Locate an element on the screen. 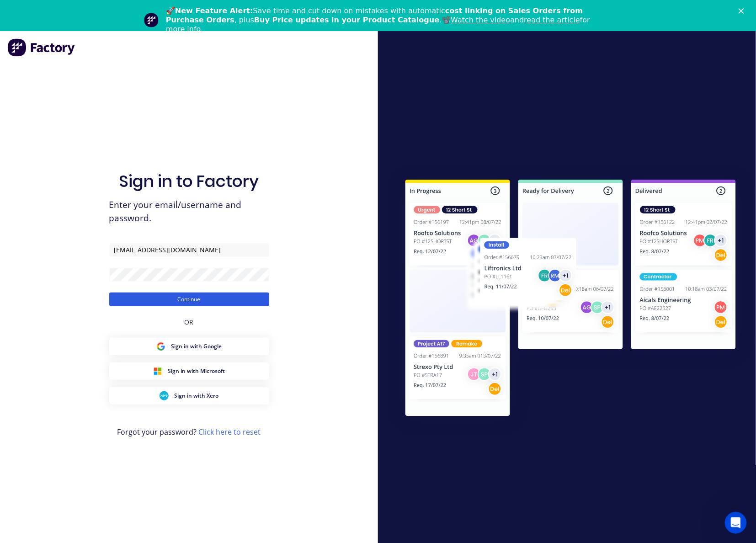 Image resolution: width=756 pixels, height=543 pixels. a: Watch the video is located at coordinates (481, 20).